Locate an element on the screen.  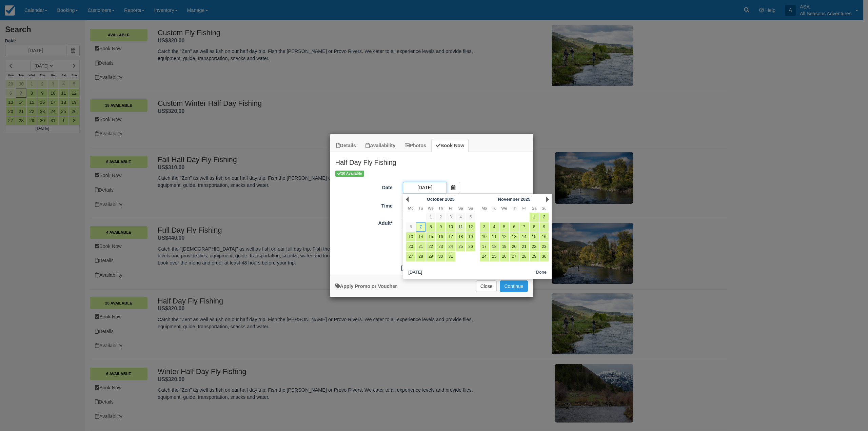
h2: Half Day Fly Fishing is located at coordinates (432, 161).